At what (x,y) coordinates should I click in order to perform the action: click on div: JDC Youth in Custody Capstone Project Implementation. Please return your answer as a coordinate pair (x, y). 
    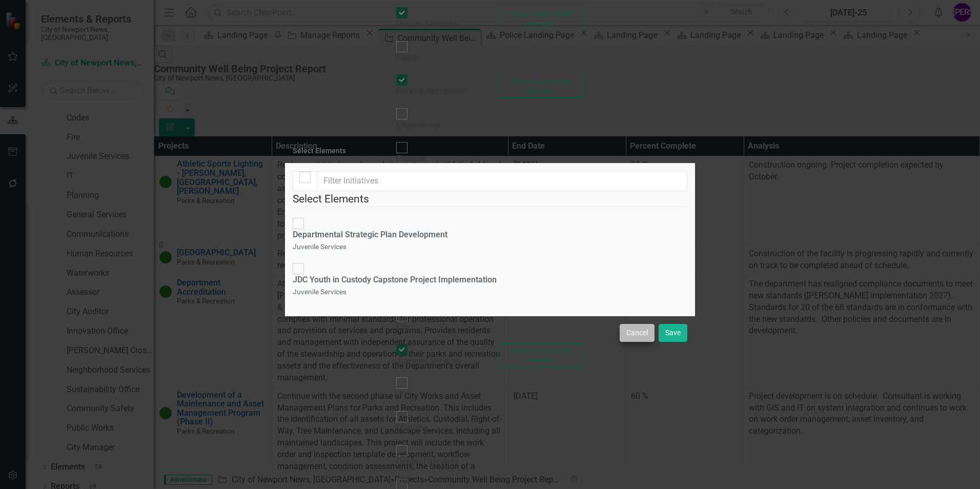
    Looking at the image, I should click on (394, 280).